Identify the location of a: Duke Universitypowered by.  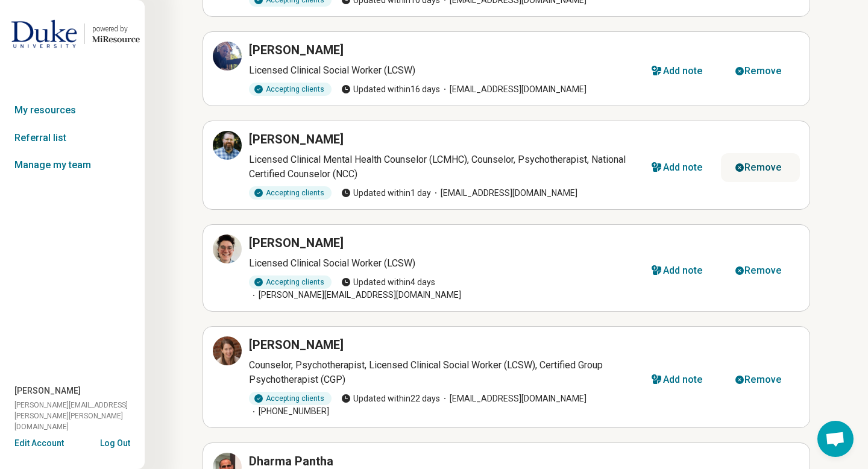
(72, 34).